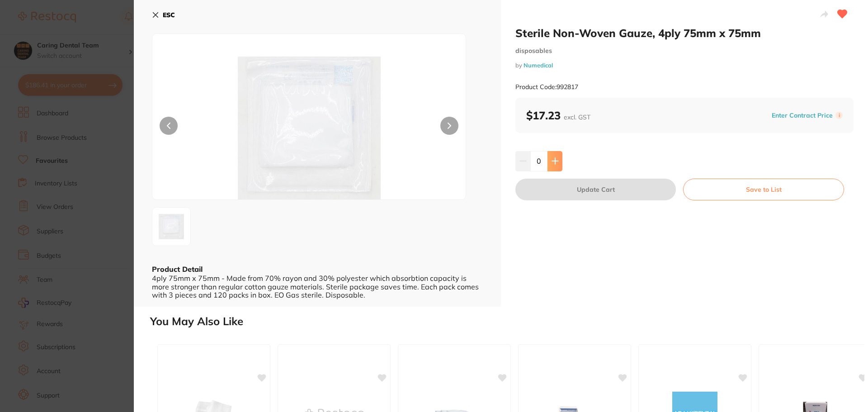  What do you see at coordinates (507, 322) in the screenshot?
I see `h2: You May Also Like` at bounding box center [507, 322].